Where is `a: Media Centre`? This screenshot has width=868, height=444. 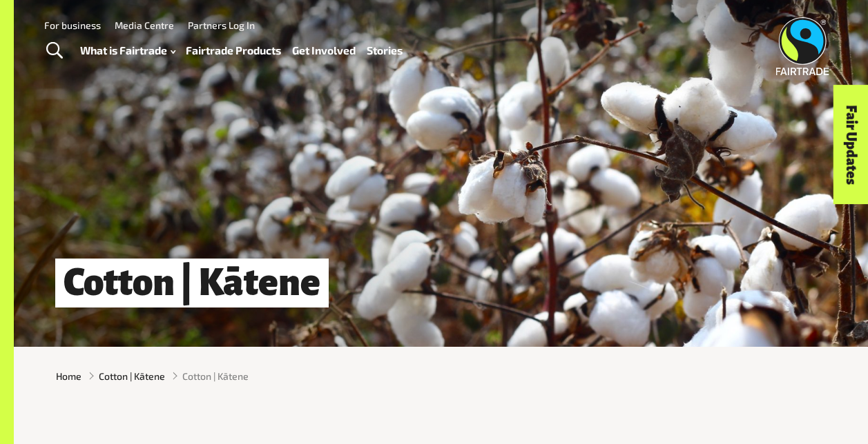 a: Media Centre is located at coordinates (144, 25).